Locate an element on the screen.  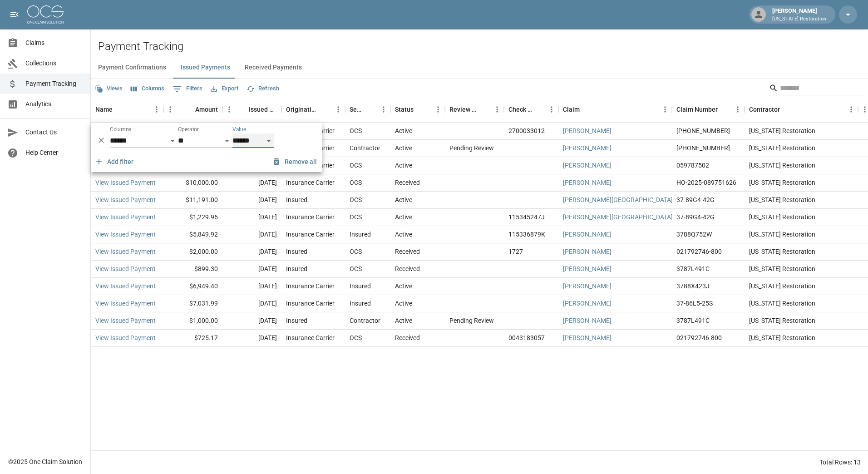
div: Issued Date is located at coordinates (252, 109).